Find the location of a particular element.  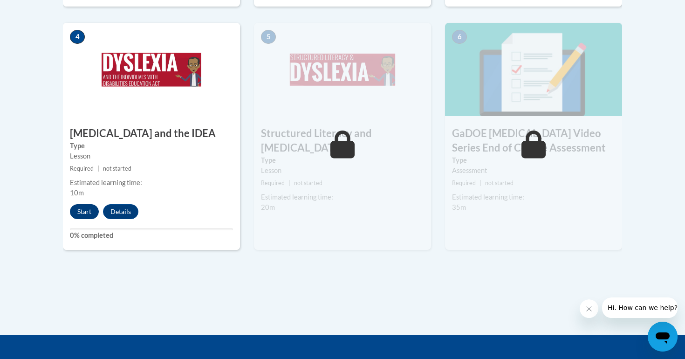

div: Assessment is located at coordinates (533, 170).